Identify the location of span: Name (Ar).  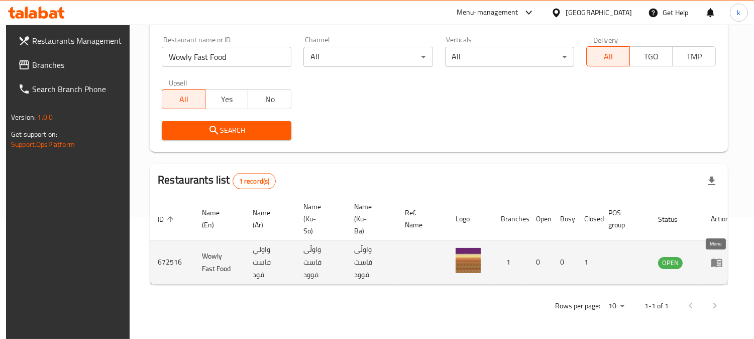
(268, 219).